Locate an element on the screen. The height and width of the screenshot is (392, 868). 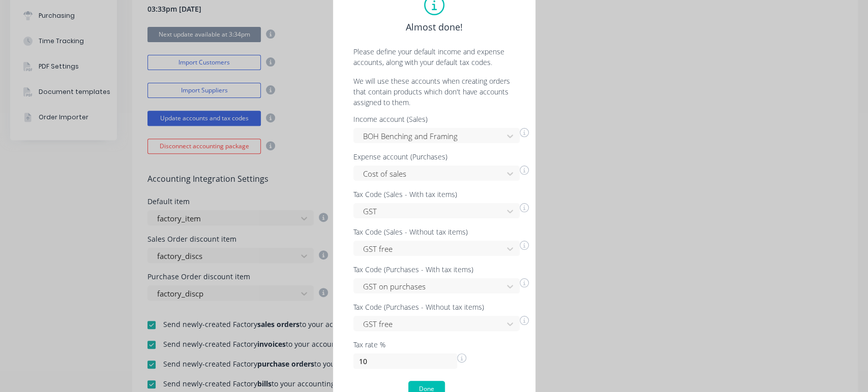
div: Tax rate % is located at coordinates (410, 345).